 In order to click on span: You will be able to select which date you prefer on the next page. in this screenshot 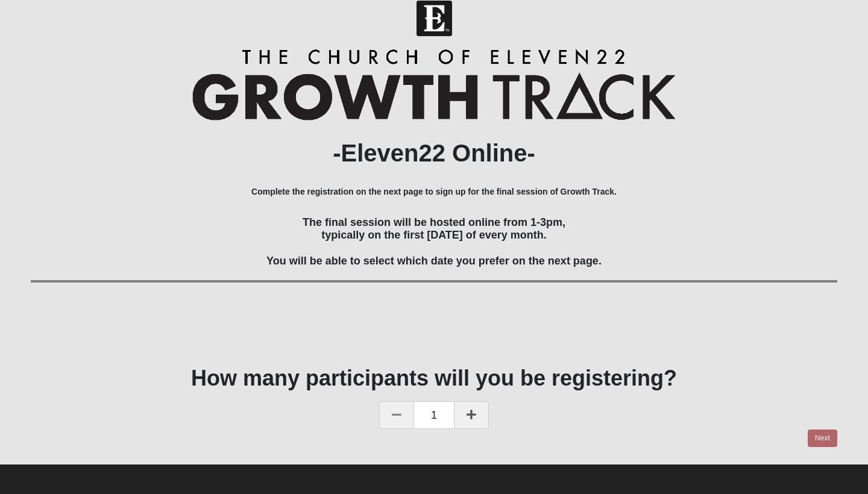, I will do `click(434, 261)`.